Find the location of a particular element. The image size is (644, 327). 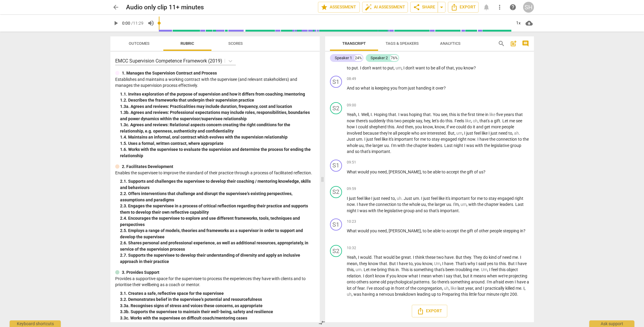

div: Speaker 2 is located at coordinates (379, 58).